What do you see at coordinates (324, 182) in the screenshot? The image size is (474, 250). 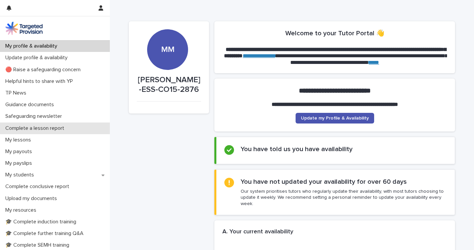 I see `h2: You have not updated your availability for over 60 days` at bounding box center [324, 182].